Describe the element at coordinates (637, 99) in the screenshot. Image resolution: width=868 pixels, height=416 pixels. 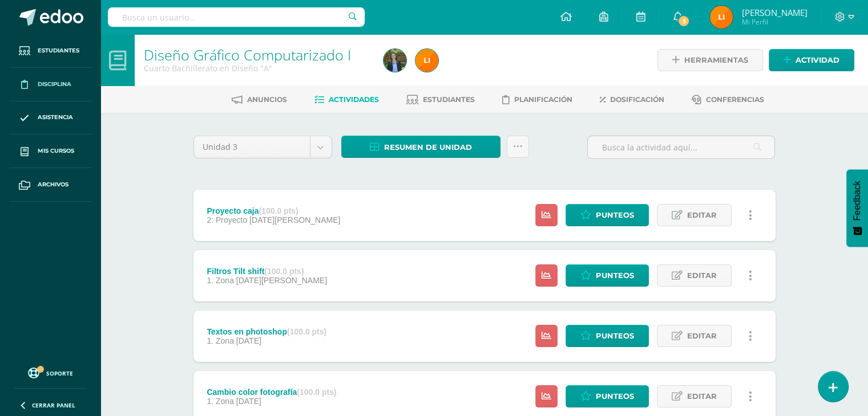
I see `span: Dosificación` at that location.